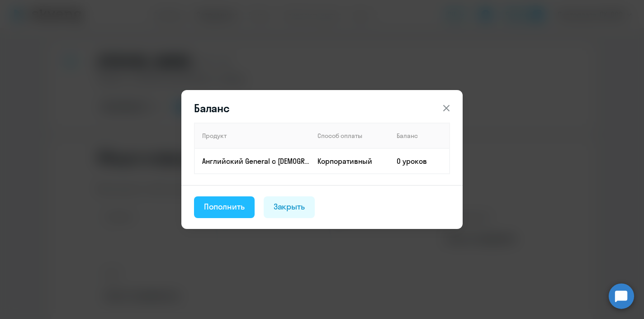 The width and height of the screenshot is (644, 319). Describe the element at coordinates (419, 161) in the screenshot. I see `td: 0 уроков` at that location.